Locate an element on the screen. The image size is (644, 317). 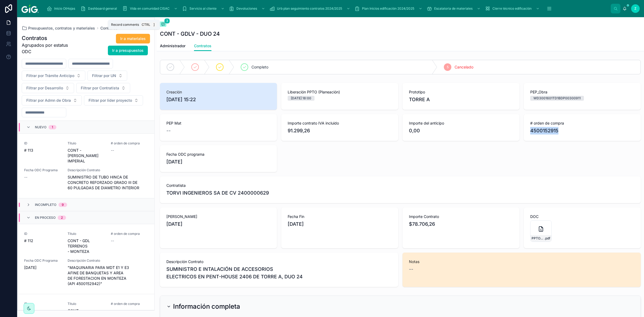
a: Presupuestos, contratos y materiales is located at coordinates (58, 28).